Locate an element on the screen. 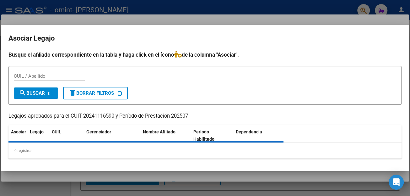 The image size is (410, 196). span: Gerenciador is located at coordinates (99, 132).